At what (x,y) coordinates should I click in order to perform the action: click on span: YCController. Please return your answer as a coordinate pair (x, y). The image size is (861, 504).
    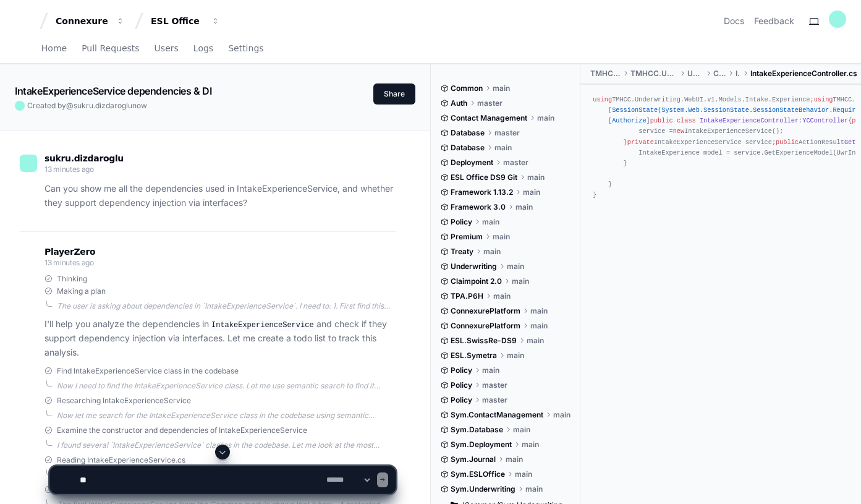
    Looking at the image, I should click on (825, 120).